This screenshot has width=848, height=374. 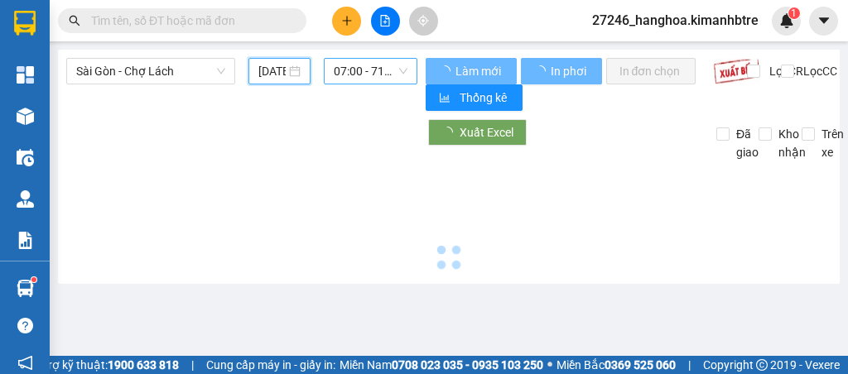 I want to click on span: Thống kê, so click(x=484, y=98).